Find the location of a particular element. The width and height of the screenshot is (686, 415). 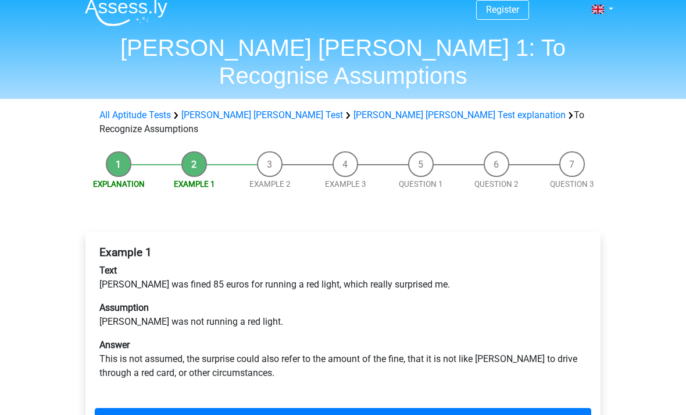

b: Example 1 is located at coordinates (126, 252).